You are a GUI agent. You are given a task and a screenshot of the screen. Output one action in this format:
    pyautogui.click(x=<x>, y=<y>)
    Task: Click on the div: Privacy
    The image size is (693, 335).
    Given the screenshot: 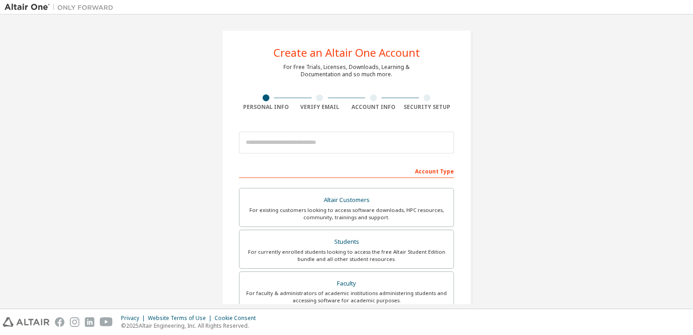 What is the action you would take?
    pyautogui.click(x=134, y=318)
    